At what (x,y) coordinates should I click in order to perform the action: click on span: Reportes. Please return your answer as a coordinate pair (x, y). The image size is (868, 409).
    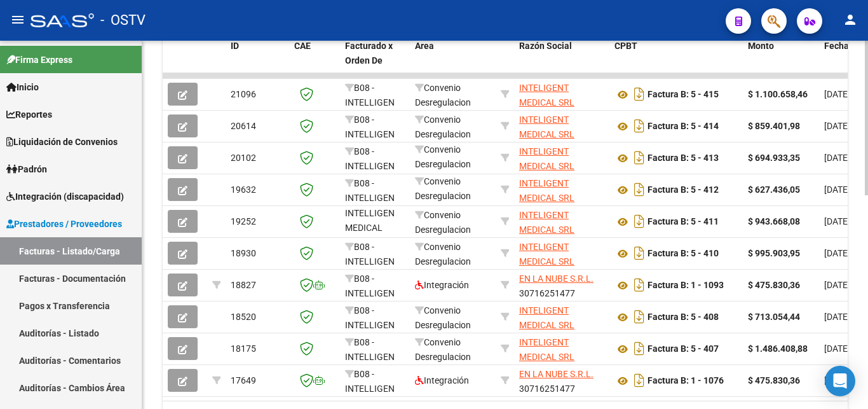
    Looking at the image, I should click on (29, 114).